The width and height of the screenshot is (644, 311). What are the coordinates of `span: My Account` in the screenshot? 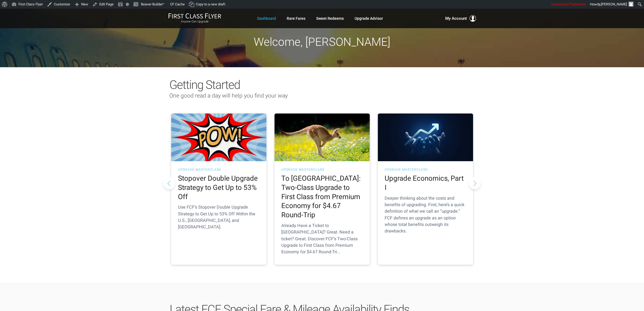 It's located at (456, 19).